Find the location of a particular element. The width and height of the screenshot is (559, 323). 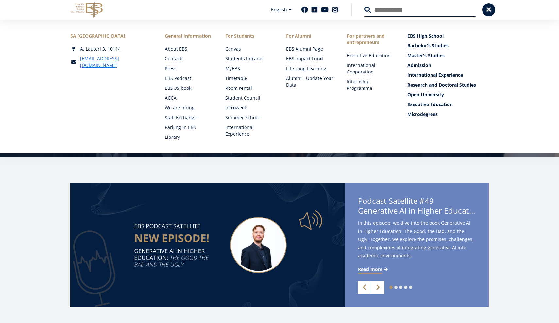

a: Internship Programme is located at coordinates (371, 85).